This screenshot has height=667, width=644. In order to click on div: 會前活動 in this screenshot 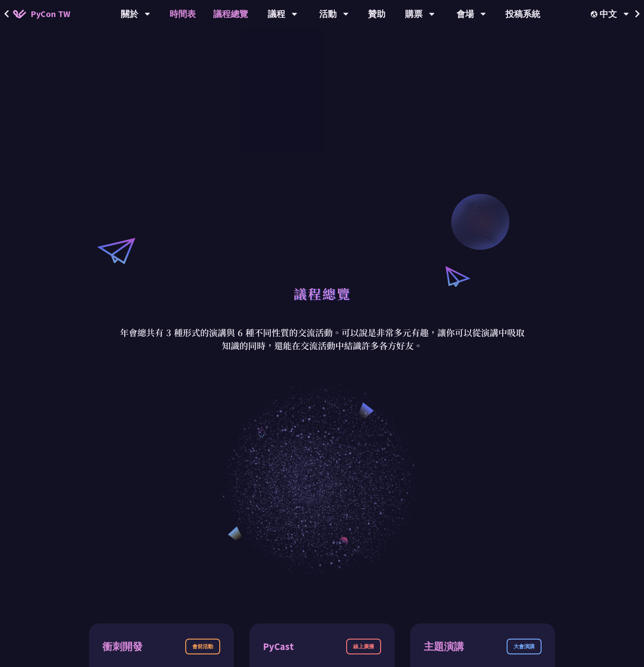, I will do `click(203, 647)`.